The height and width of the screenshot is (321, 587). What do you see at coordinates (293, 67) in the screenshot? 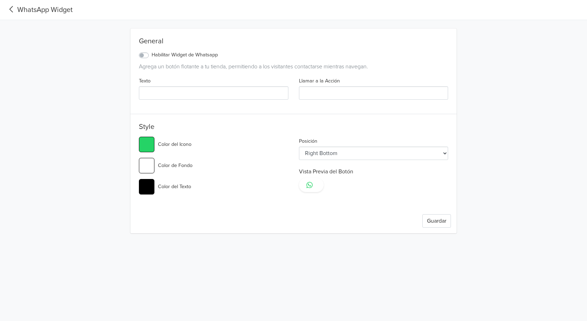
I see `div: Agrega un botón flotante a tu tienda, permitiendo a los visitantes contactarse mientras navegan.` at bounding box center [293, 67].